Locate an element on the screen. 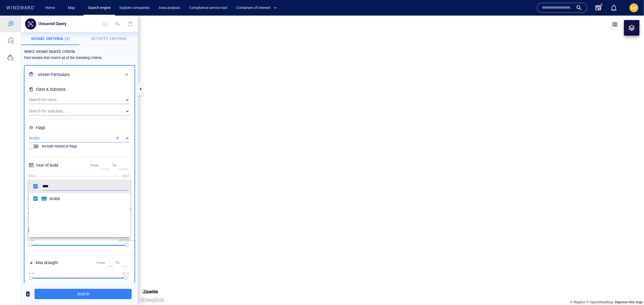 The height and width of the screenshot is (305, 644). div: Notification center is located at coordinates (614, 8).